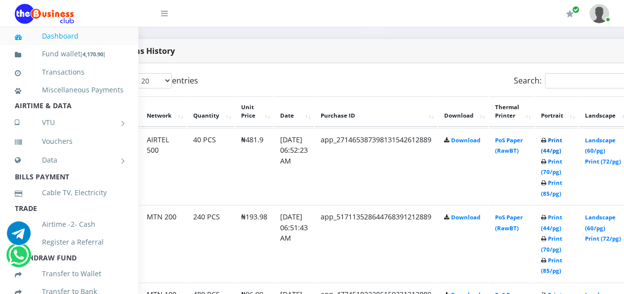  What do you see at coordinates (69, 224) in the screenshot?
I see `a: Airtime -2- Cash` at bounding box center [69, 224].